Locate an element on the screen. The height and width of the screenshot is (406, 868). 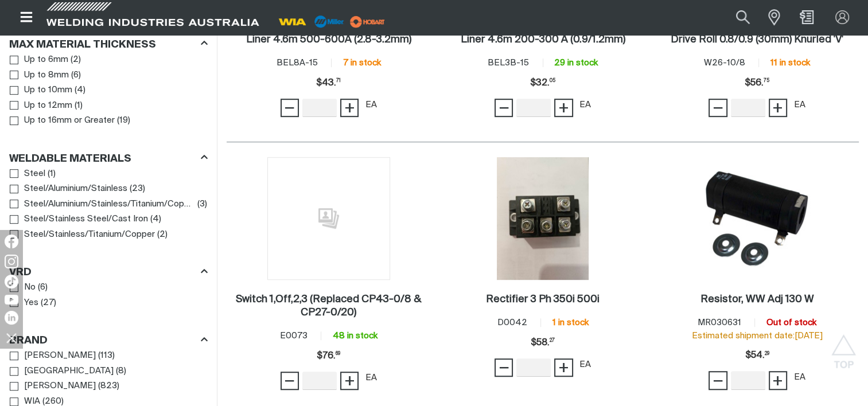
sup: 05 is located at coordinates (553, 81).